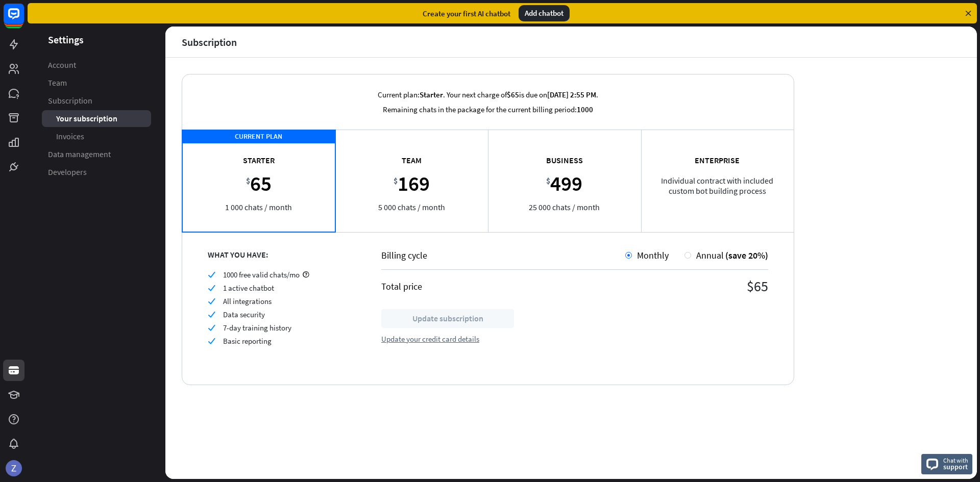  I want to click on div: WHAT YOU HAVE:, so click(282, 254).